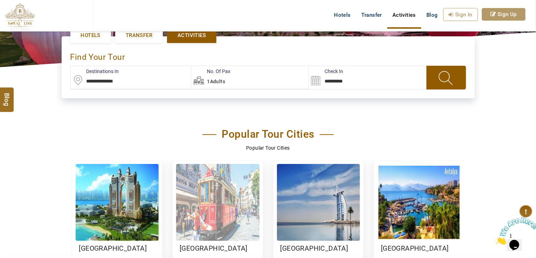  I want to click on p: Popular Tour Cities, so click(268, 148).